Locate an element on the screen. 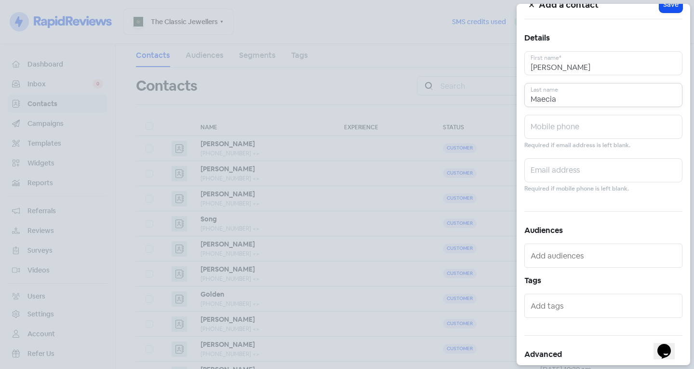  h5: Tags is located at coordinates (604, 281).